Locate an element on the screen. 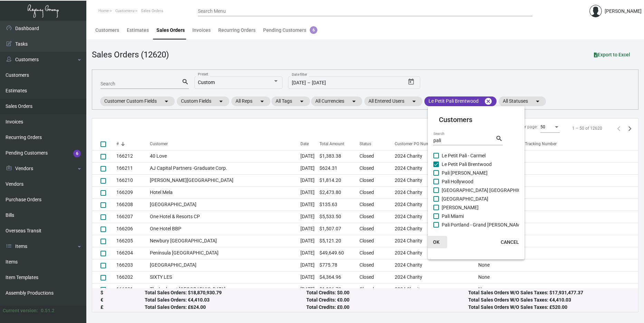 The height and width of the screenshot is (323, 644). span: OK is located at coordinates (436, 242).